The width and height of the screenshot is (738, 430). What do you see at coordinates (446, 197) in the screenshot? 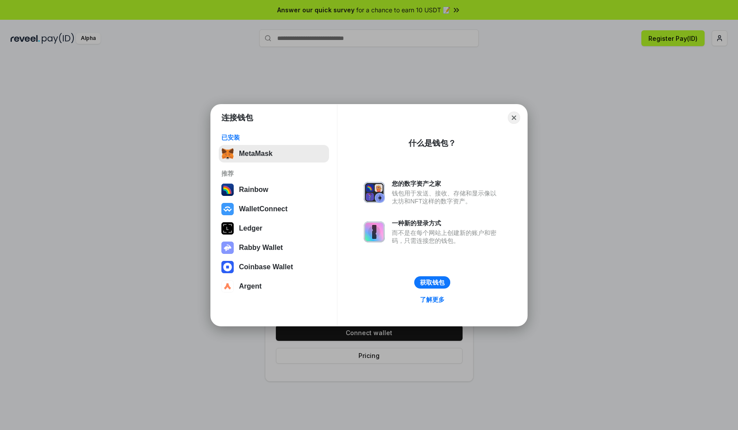
I see `div: 钱包用于发送、接收、存储和显示像以太坊和NFT这样的数字资产。` at bounding box center [446, 197].